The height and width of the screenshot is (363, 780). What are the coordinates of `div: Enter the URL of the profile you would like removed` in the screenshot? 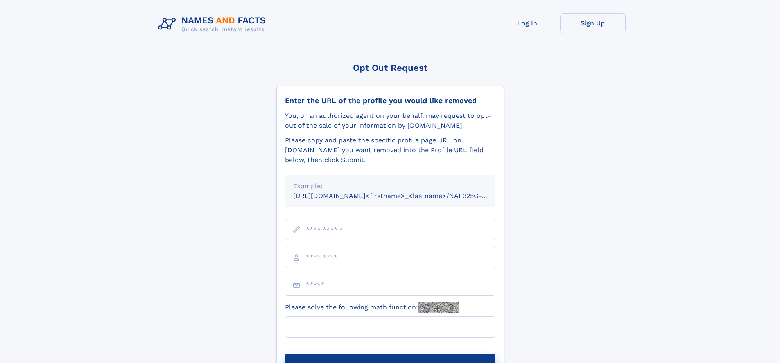 It's located at (390, 101).